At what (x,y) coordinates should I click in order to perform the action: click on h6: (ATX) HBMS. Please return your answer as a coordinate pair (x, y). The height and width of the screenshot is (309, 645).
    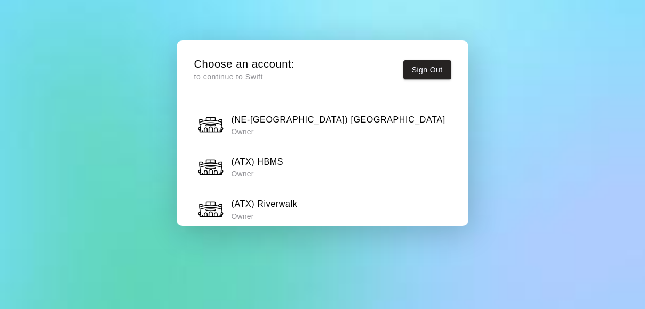
    Looking at the image, I should click on (257, 162).